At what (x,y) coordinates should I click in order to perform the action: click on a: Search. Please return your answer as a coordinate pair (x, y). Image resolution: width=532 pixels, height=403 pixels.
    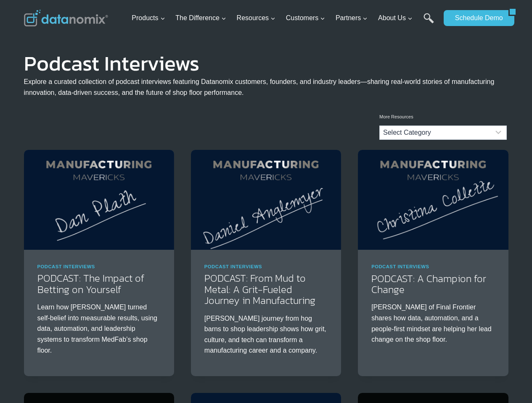
    Looking at the image, I should click on (428, 22).